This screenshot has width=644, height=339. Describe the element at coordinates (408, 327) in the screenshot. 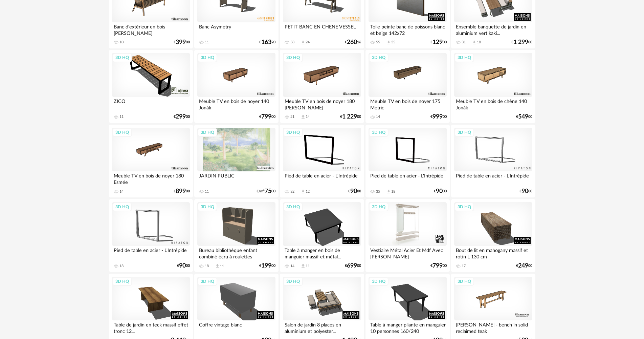

I see `div: Table à manger pliante en manguier 10 personnes 160/240` at that location.